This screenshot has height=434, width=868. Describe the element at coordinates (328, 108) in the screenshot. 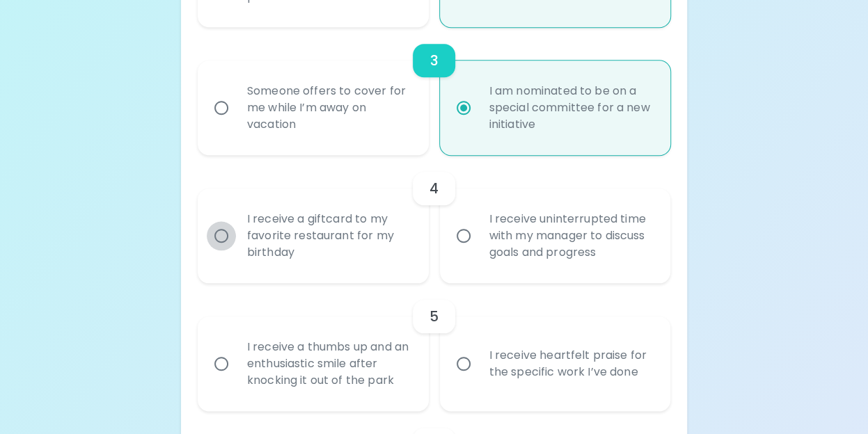

I see `div: Someone offers to cover for me while I’m away on vacation` at that location.